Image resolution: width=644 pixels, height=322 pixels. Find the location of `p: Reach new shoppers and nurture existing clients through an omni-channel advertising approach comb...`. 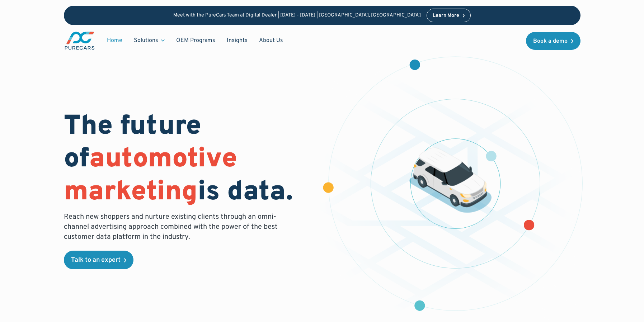

p: Reach new shoppers and nurture existing clients through an omni-channel advertising approach comb... is located at coordinates (173, 227).